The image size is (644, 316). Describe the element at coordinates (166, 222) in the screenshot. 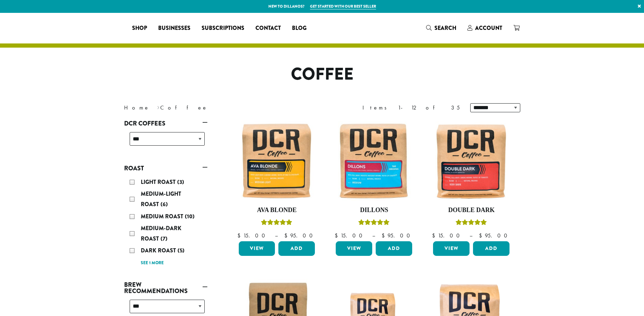

I see `div: Roast` at that location.